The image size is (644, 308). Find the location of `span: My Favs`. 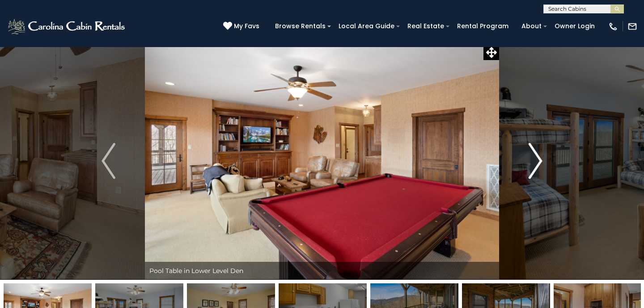

span: My Favs is located at coordinates (246, 26).